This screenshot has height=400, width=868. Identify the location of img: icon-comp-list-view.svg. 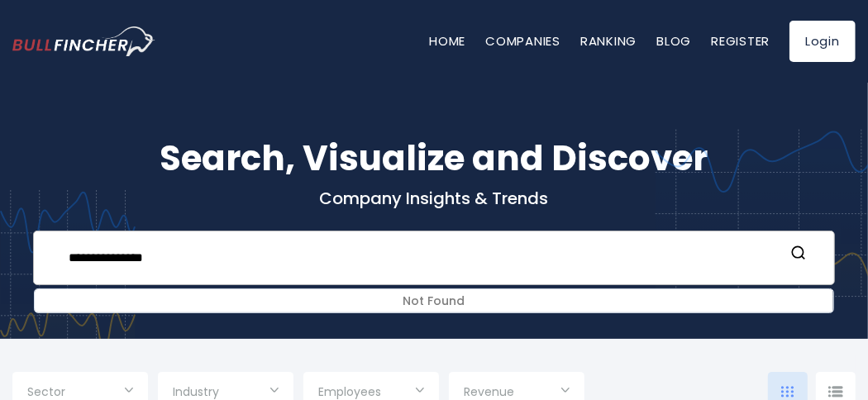
(836, 392).